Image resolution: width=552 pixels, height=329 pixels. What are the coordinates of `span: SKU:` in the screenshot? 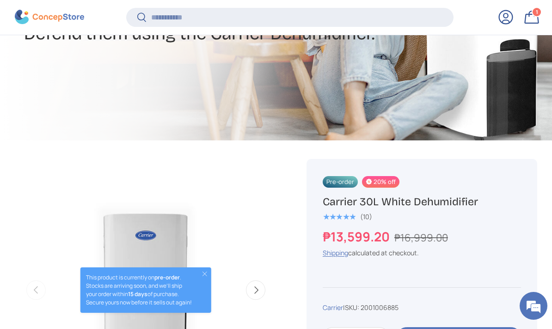 It's located at (352, 307).